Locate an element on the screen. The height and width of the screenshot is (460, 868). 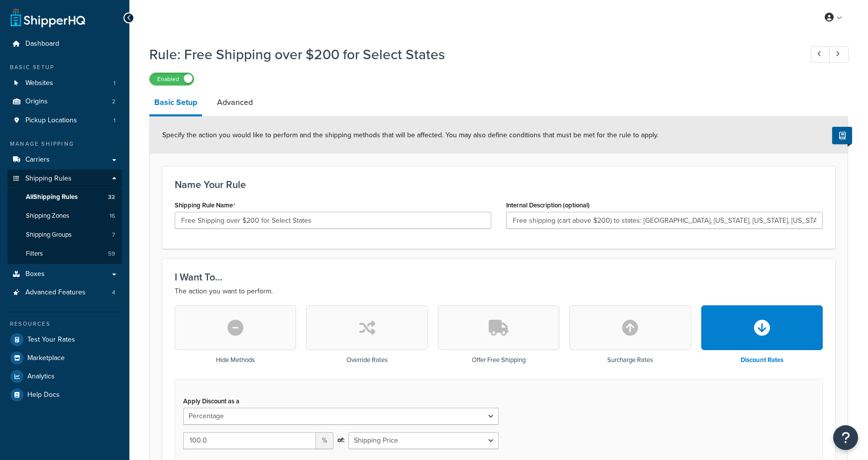
a: Test Your Rates is located at coordinates (65, 339).